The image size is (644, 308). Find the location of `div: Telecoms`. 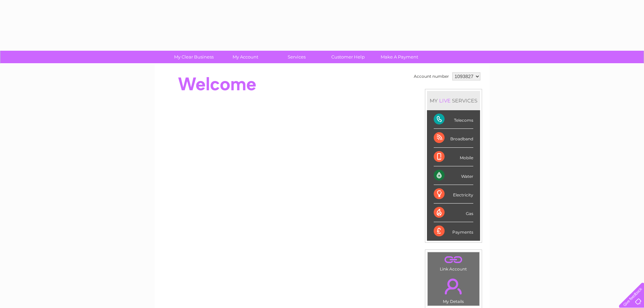

div: Telecoms is located at coordinates (453, 119).